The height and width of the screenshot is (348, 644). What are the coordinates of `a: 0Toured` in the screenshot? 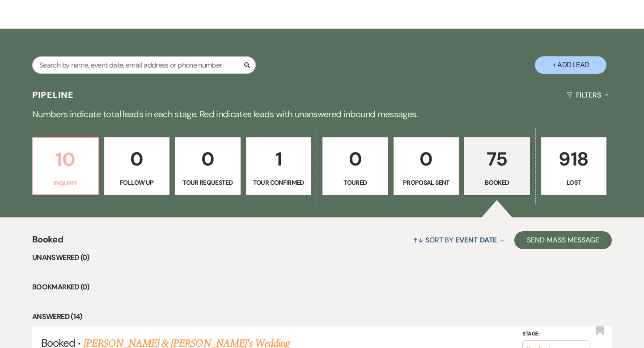 It's located at (355, 167).